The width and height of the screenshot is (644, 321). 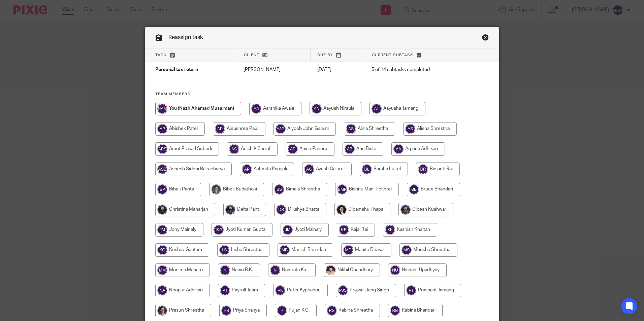 What do you see at coordinates (161, 55) in the screenshot?
I see `span: Task` at bounding box center [161, 55].